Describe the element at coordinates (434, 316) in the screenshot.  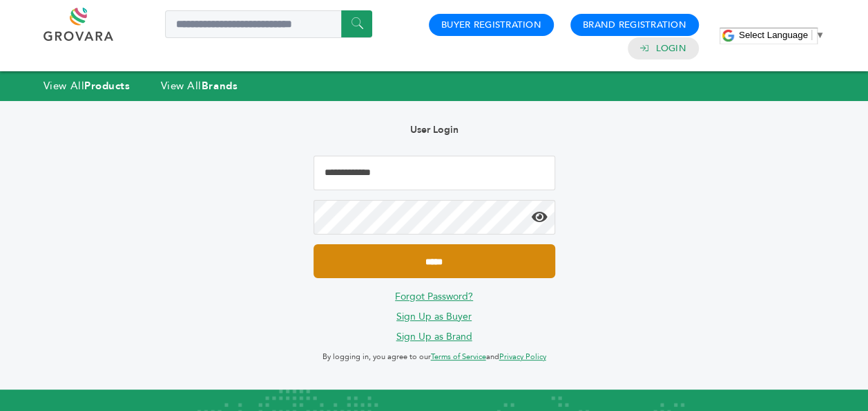
I see `a: Sign Up as Buyer` at that location.